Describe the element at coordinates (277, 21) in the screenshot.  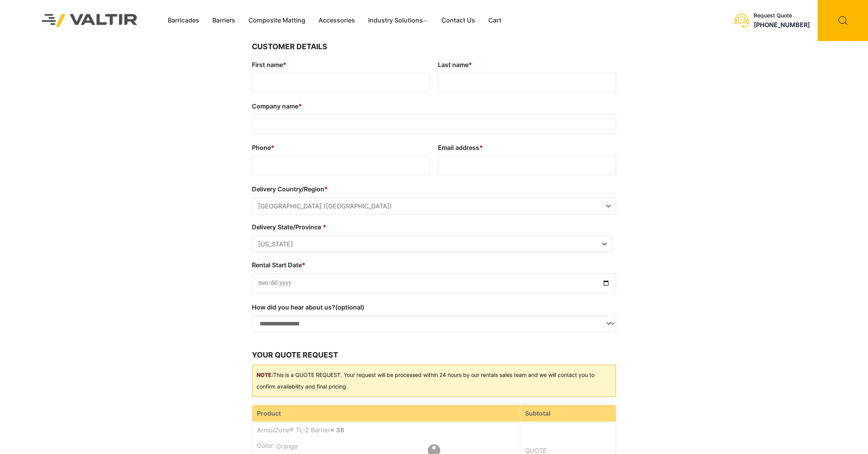
I see `a: Composite Matting` at that location.